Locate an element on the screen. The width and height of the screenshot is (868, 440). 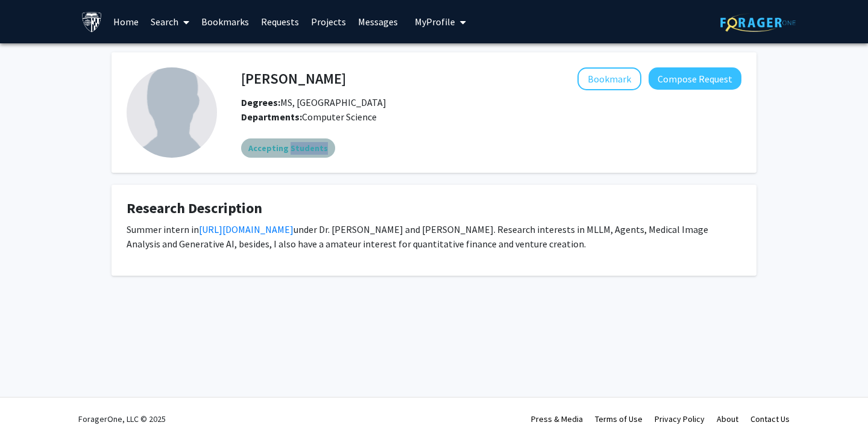
a: Requests is located at coordinates (280, 21).